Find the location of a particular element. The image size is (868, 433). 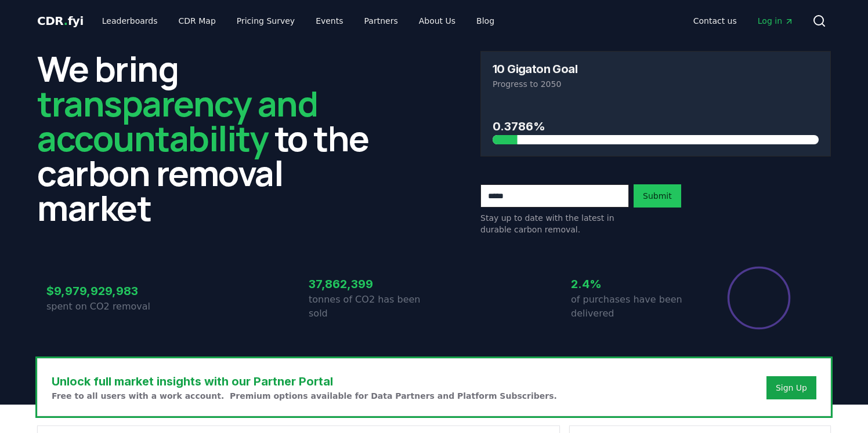

a: About Us is located at coordinates (437, 21).